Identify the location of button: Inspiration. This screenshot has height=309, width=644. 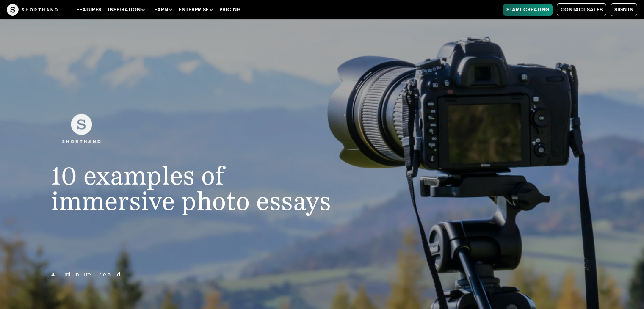
(126, 10).